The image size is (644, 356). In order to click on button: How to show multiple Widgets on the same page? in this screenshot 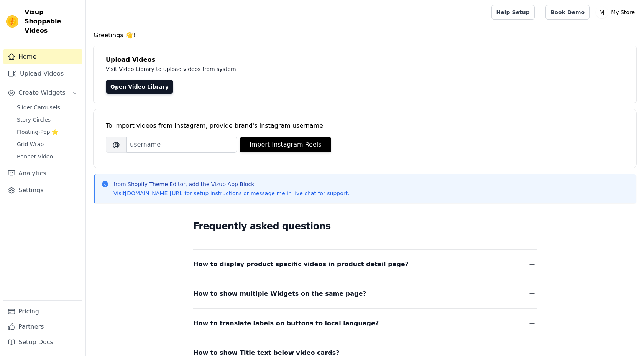, I will do `click(365, 294)`.